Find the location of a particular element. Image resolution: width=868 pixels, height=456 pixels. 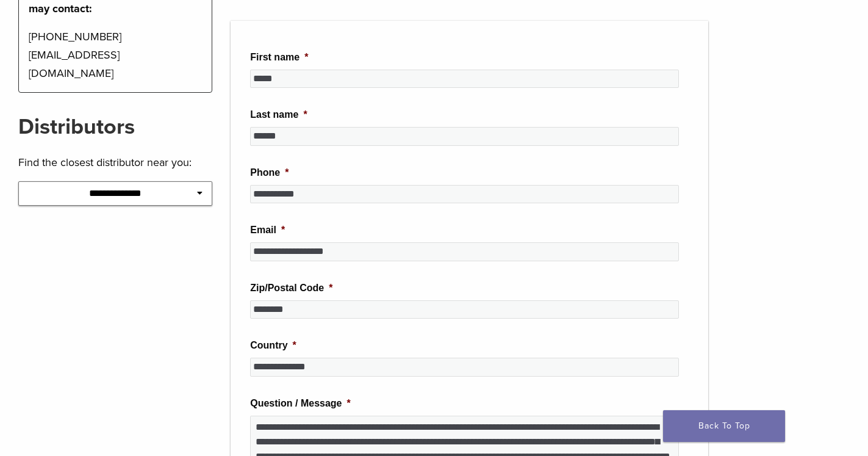

label: Country is located at coordinates (273, 345).